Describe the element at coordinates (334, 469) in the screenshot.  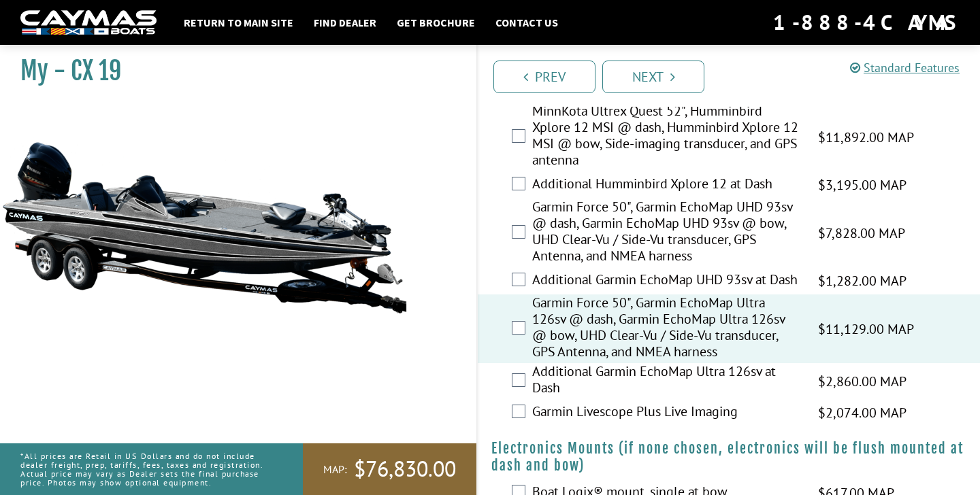
I see `span: MAP:` at that location.